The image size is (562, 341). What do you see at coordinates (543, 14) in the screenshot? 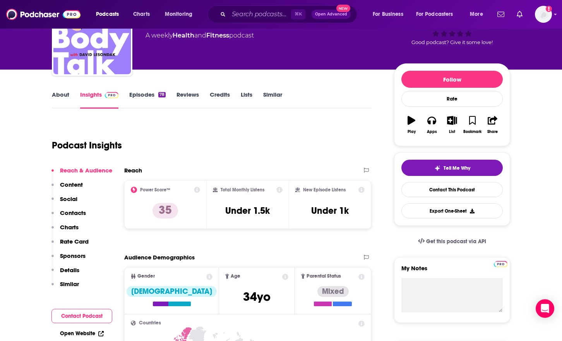
I see `span: Logged in as nitabasu` at bounding box center [543, 14].